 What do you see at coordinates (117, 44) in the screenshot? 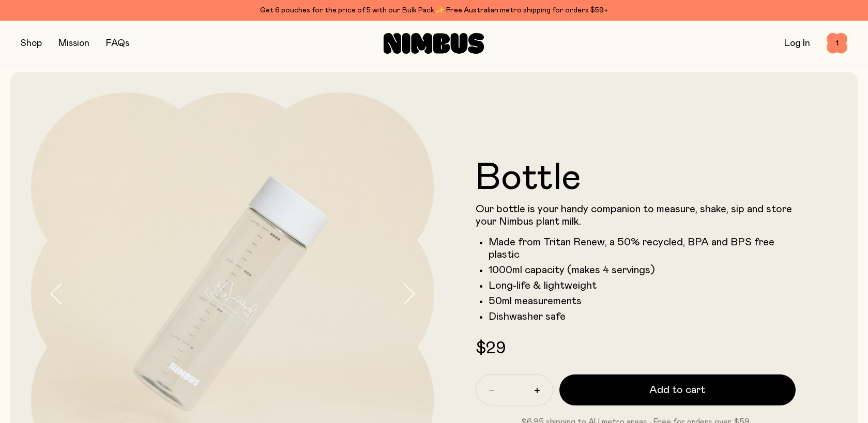
I see `a: FAQs` at bounding box center [117, 44].